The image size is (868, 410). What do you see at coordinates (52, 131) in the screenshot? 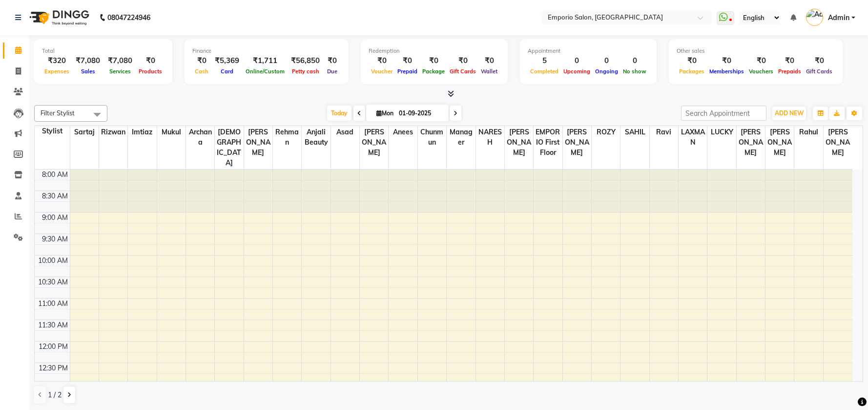
I see `div: Stylist` at bounding box center [52, 131].